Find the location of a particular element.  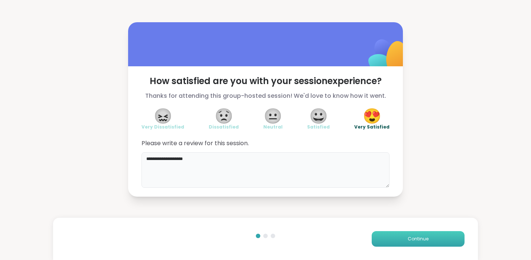

span: Thanks for attending this group-hosted session! We'd love to know how it went. is located at coordinates (265, 96).